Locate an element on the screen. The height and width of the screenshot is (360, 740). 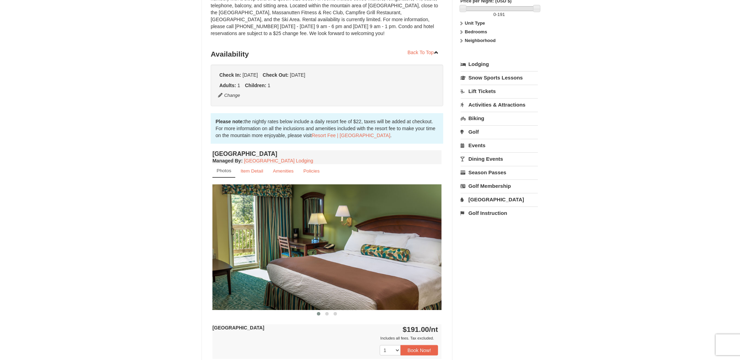
div: Includes all fees. Tax excluded. is located at coordinates (325, 338).